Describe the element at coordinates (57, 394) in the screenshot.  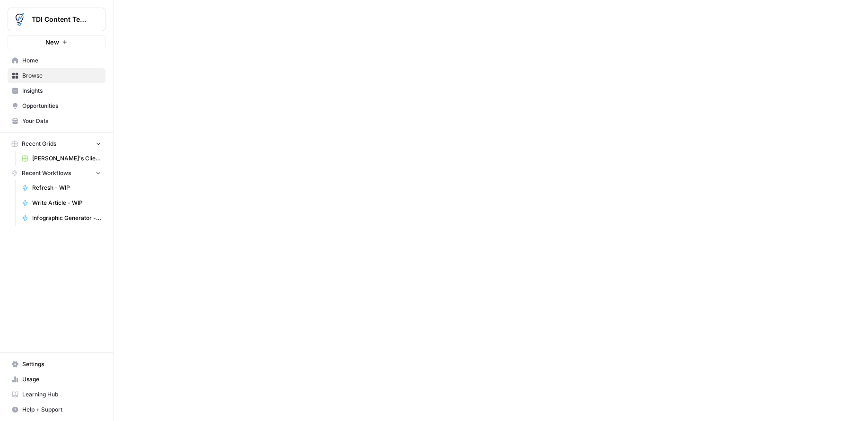
I see `a: Learning Hub` at that location.